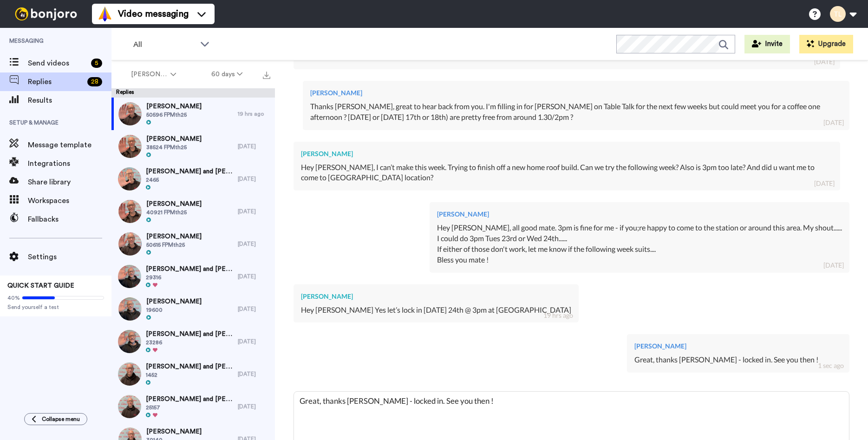 The image size is (868, 440). What do you see at coordinates (130, 146) in the screenshot?
I see `img: 00fd8702-70f1-4904-90a2-4de5f43caa2d-thumb.jpg` at bounding box center [130, 146].